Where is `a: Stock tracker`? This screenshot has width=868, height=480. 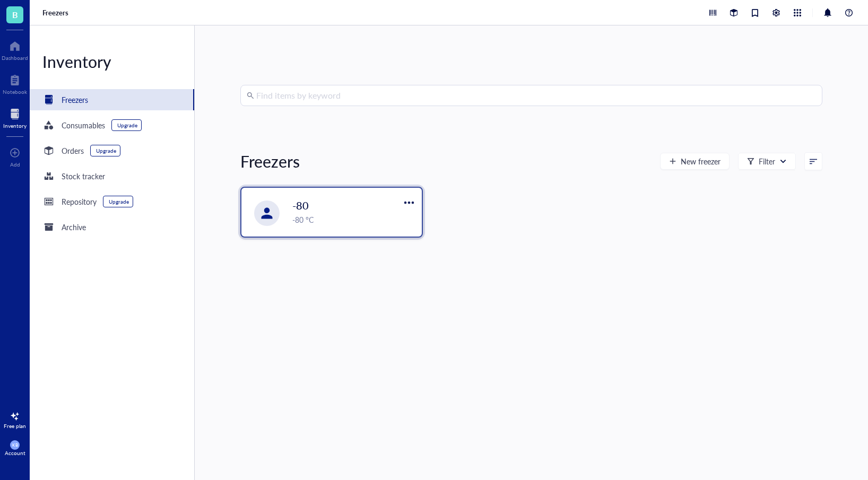 a: Stock tracker is located at coordinates (112, 176).